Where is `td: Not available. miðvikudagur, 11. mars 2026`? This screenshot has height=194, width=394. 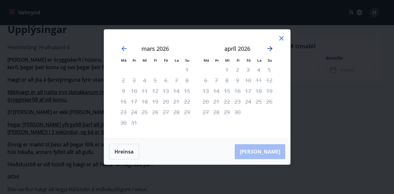
td: Not available. miðvikudagur, 11. mars 2026 is located at coordinates (145, 91).